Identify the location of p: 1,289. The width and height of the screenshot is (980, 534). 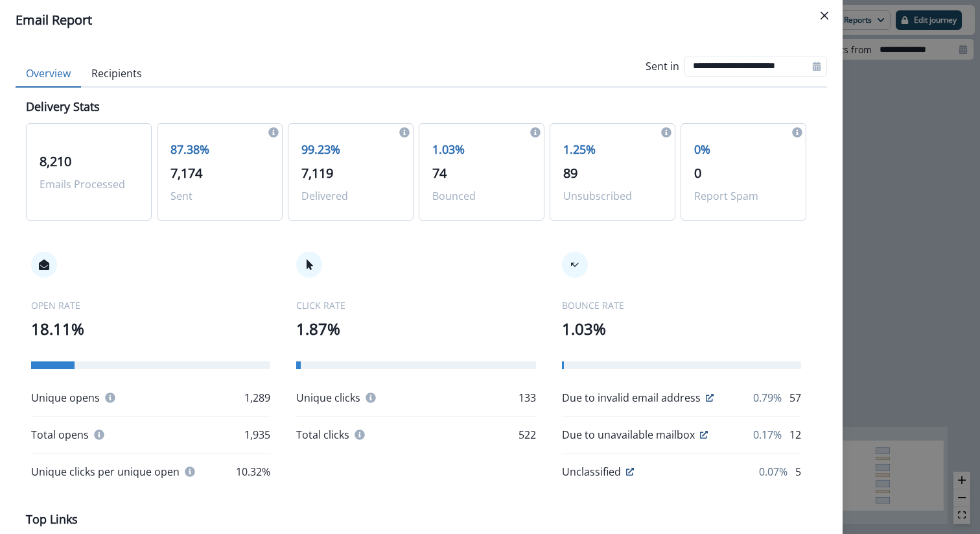
(257, 397).